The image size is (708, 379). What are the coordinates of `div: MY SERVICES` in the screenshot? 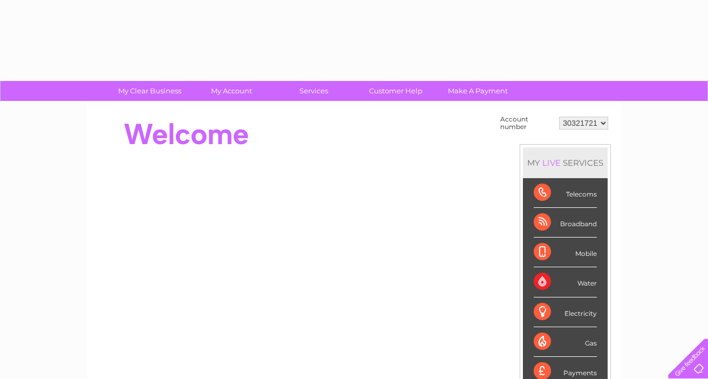 It's located at (565, 162).